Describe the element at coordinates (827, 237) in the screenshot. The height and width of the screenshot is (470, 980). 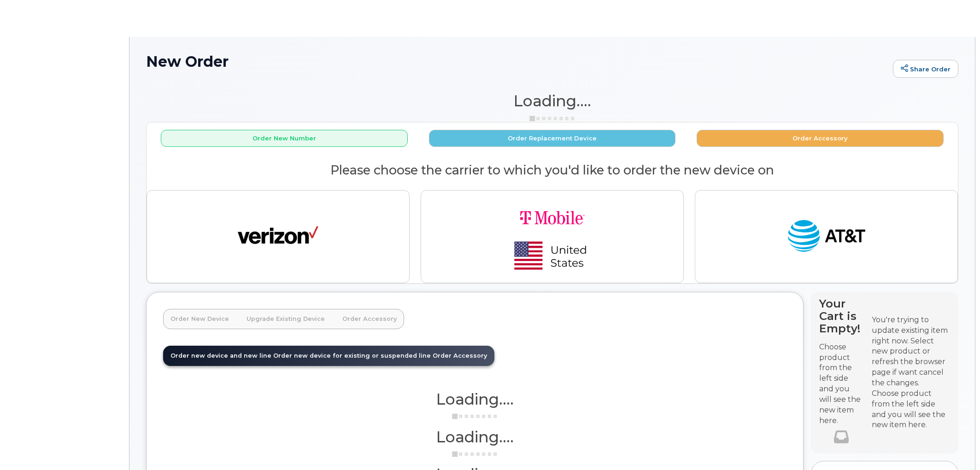
I see `img: at_t-fb3d24644a45acc70fc72cc47ce214d34099dfd970ee3ae2334e4251f9d920fd.png` at that location.